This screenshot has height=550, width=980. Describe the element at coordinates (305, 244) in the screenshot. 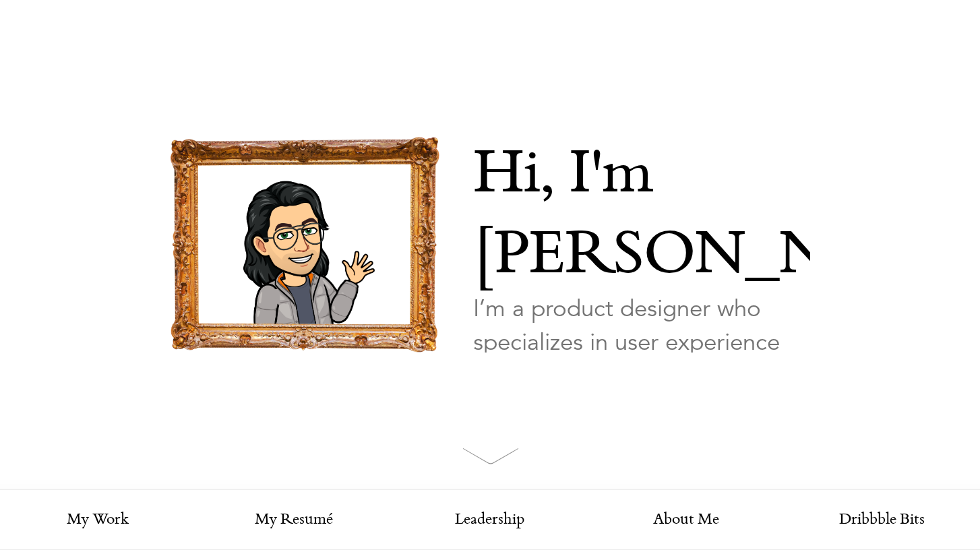

I see `img: picture-frame.png` at that location.